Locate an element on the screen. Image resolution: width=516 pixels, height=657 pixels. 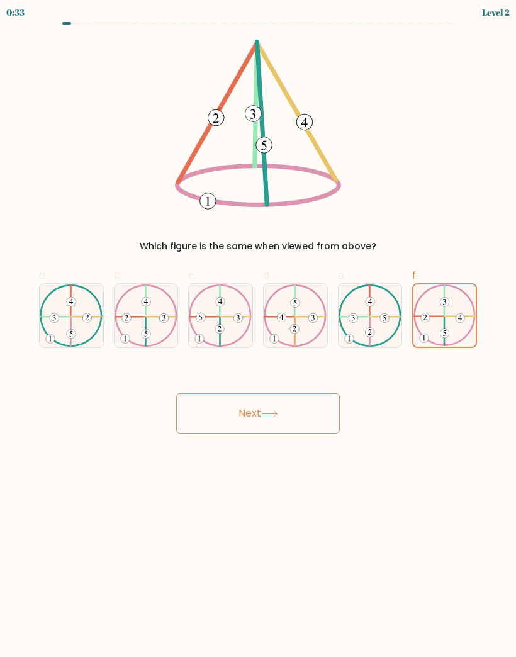
span: a. is located at coordinates (43, 275).